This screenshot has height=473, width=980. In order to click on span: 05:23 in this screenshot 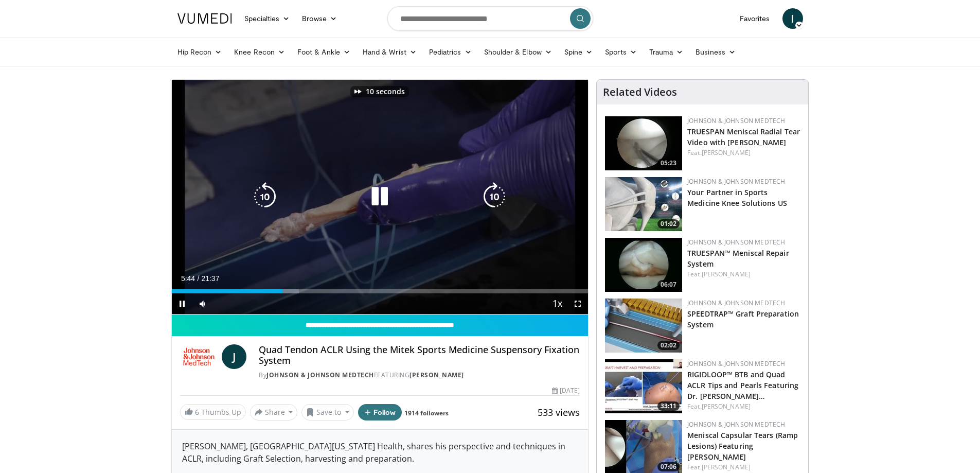, I will do `click(668, 163)`.